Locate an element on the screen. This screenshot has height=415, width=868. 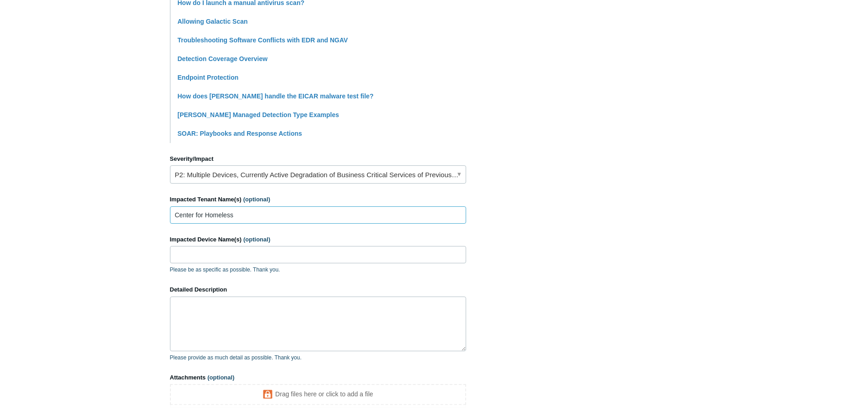
label: Impacted Device Name(s) is located at coordinates (318, 239).